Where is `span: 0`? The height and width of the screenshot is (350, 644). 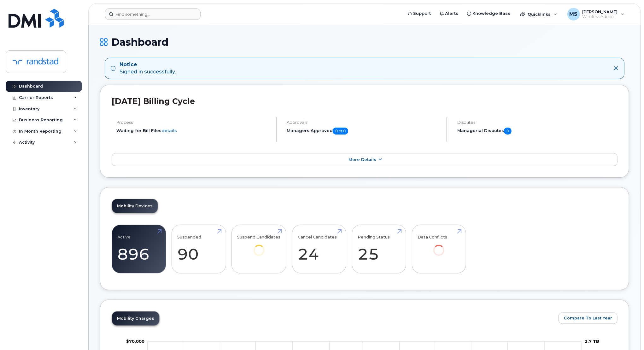 span: 0 is located at coordinates (508, 131).